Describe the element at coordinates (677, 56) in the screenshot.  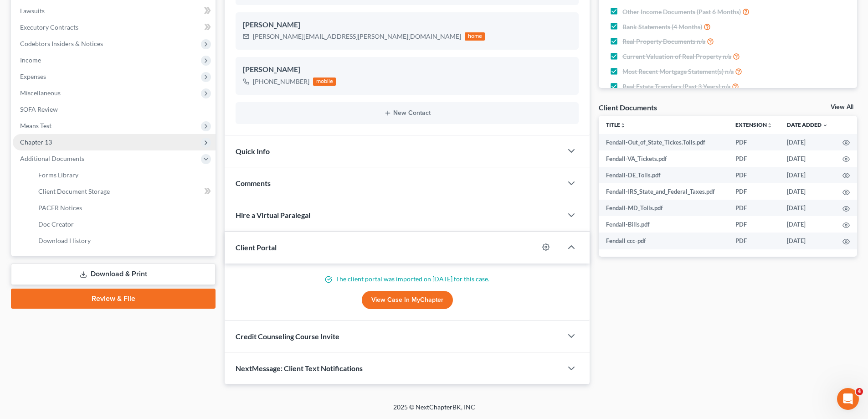
I see `span: Current Valuation of Real Property n/a` at that location.